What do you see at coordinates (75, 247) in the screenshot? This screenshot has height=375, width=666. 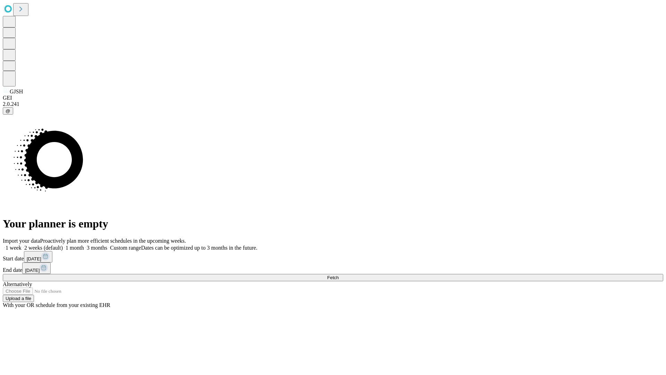 I see `span: 1 month` at bounding box center [75, 247].